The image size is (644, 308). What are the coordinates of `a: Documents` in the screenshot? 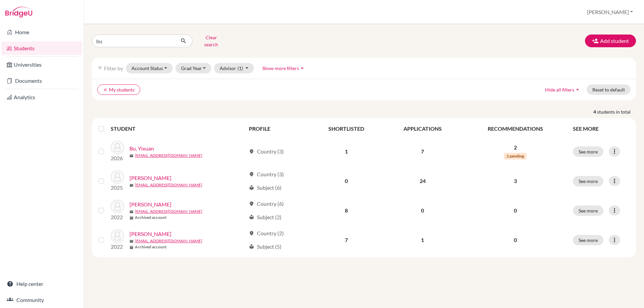 It's located at (42, 81).